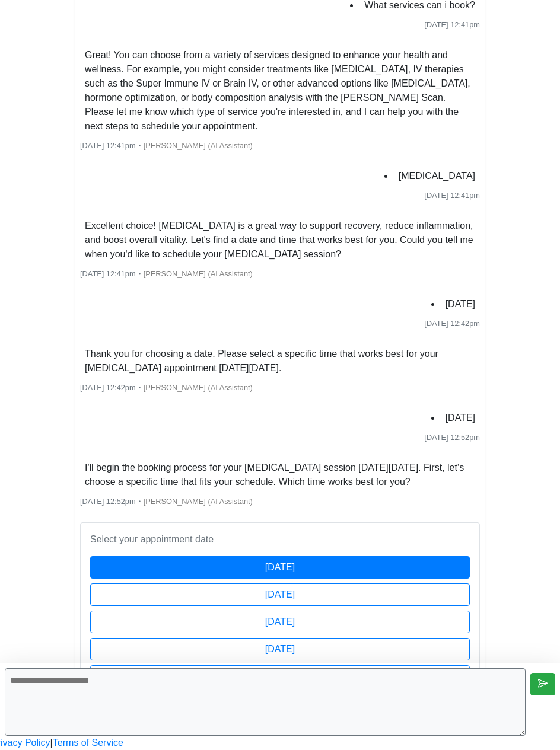 This screenshot has width=560, height=750. What do you see at coordinates (280, 361) in the screenshot?
I see `li: Thank you for choosing a date. Please select a specific time that works best for your [MEDICAL_DA...` at bounding box center [280, 361].